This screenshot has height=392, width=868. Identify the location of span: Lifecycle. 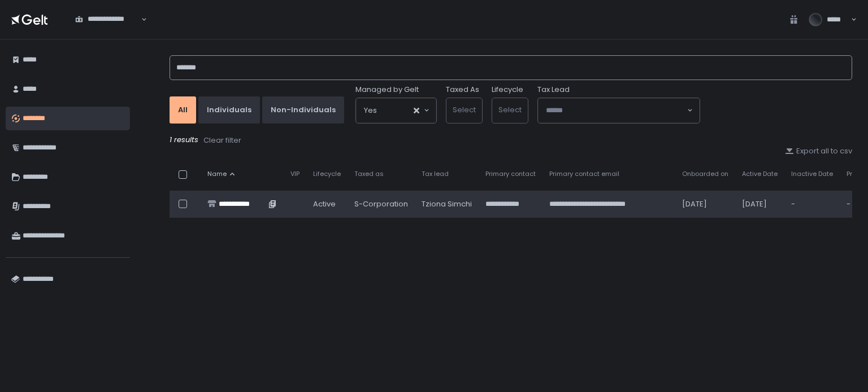
(326, 174).